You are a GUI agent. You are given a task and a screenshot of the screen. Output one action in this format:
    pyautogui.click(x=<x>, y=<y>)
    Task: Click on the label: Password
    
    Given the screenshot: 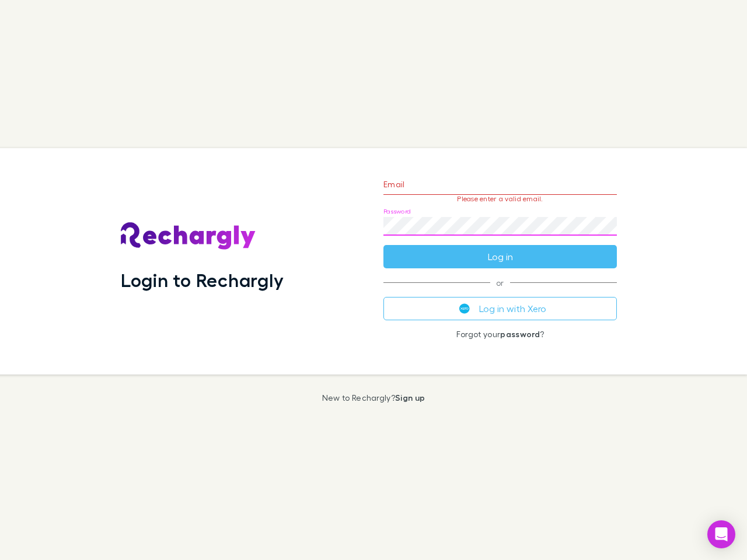 What is the action you would take?
    pyautogui.click(x=397, y=211)
    